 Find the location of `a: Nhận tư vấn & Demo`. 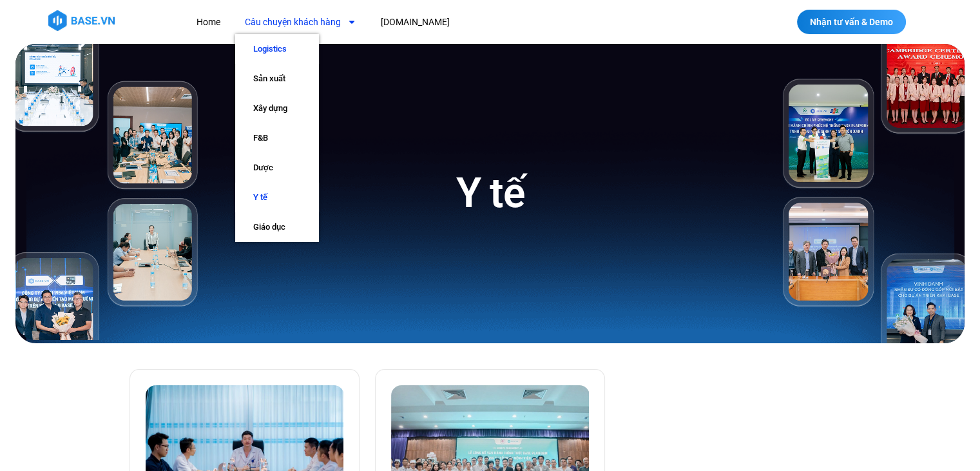

a: Nhận tư vấn & Demo is located at coordinates (852, 22).